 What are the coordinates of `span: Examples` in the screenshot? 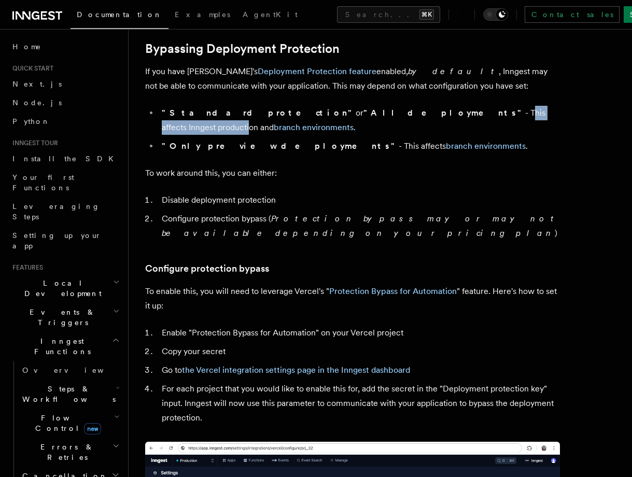 It's located at (202, 15).